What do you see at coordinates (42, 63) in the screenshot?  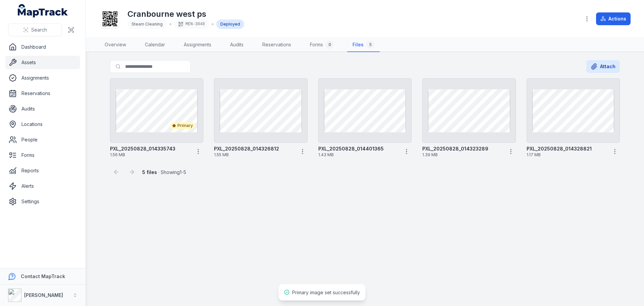 I see `a: Assets` at bounding box center [42, 63].